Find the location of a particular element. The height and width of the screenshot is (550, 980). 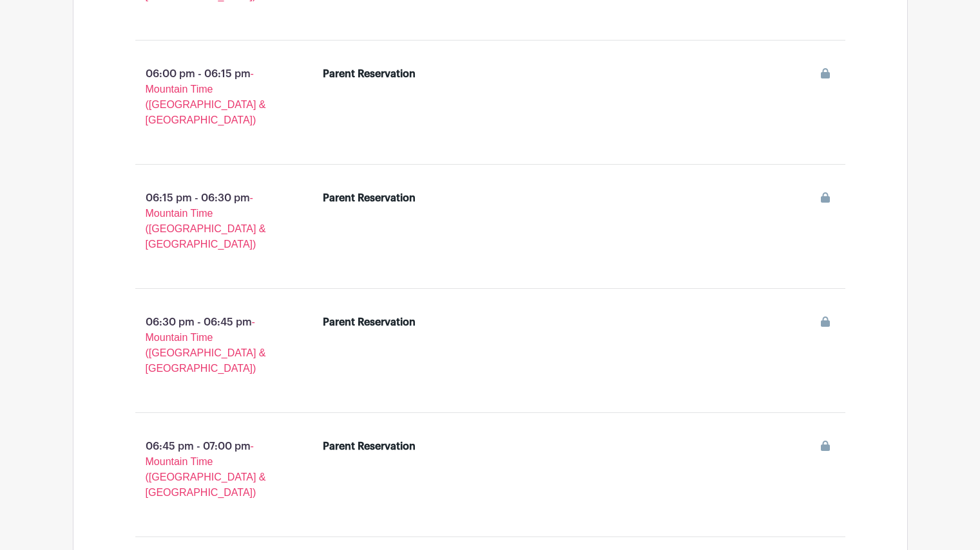

p: 06:30 pm - 06:45 pm is located at coordinates (209, 346).